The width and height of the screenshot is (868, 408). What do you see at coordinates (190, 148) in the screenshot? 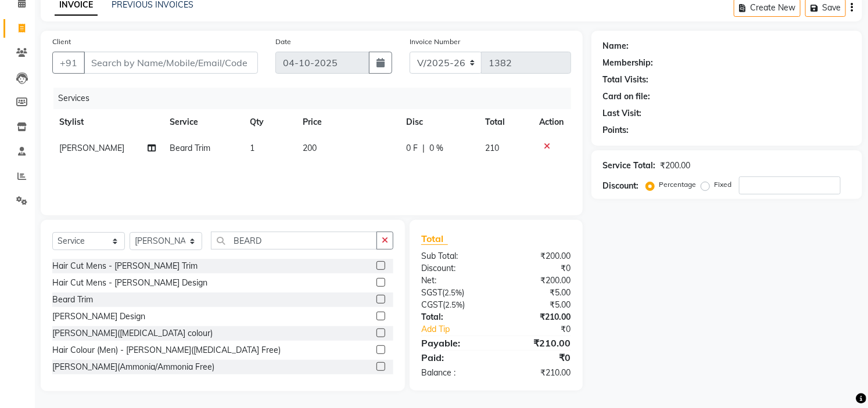
I see `span: Beard Trim` at bounding box center [190, 148].